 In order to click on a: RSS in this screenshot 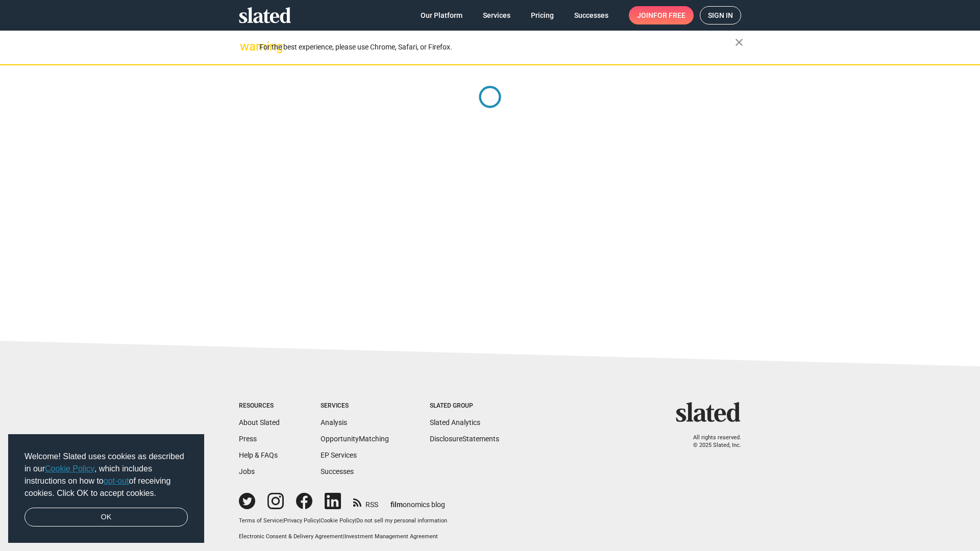, I will do `click(366, 502)`.